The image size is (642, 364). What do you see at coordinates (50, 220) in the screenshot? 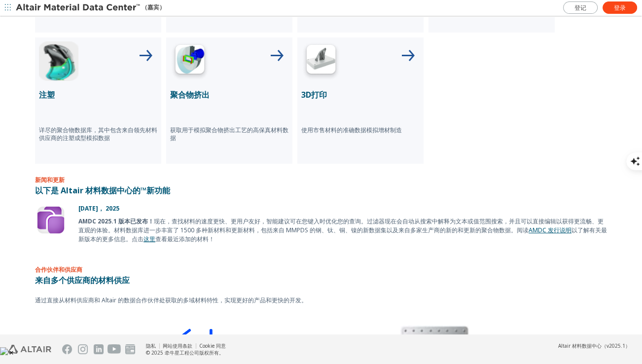
I see `img: 更新图标软件` at bounding box center [50, 220].